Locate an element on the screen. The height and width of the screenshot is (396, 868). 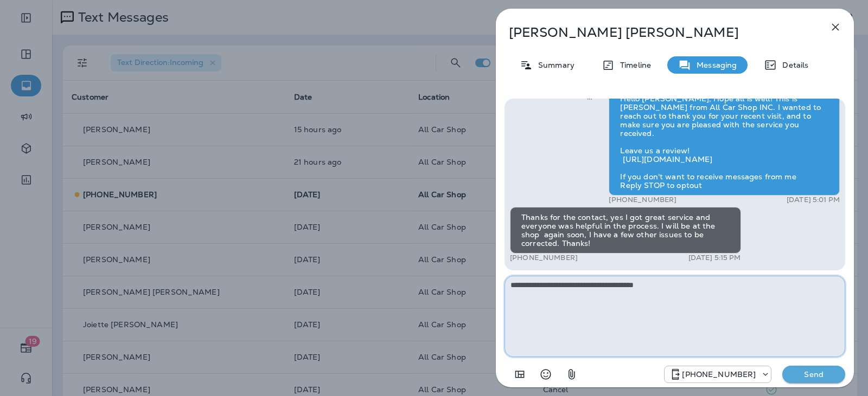
p: Send is located at coordinates (814, 375).